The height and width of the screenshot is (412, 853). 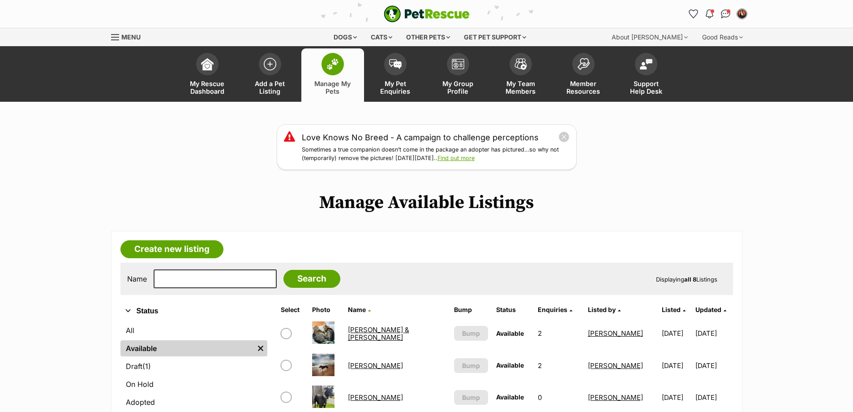 I want to click on a: Find out more, so click(x=456, y=158).